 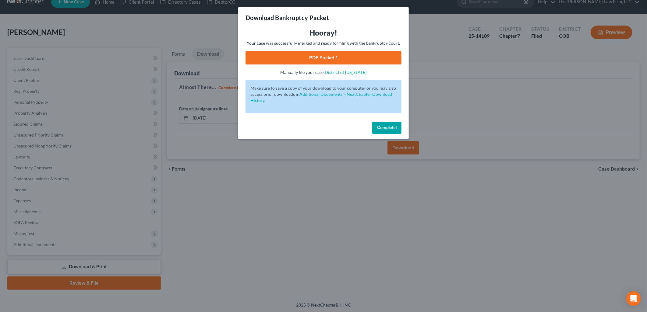 What do you see at coordinates (323, 33) in the screenshot?
I see `h3: Hooray!` at bounding box center [323, 33].